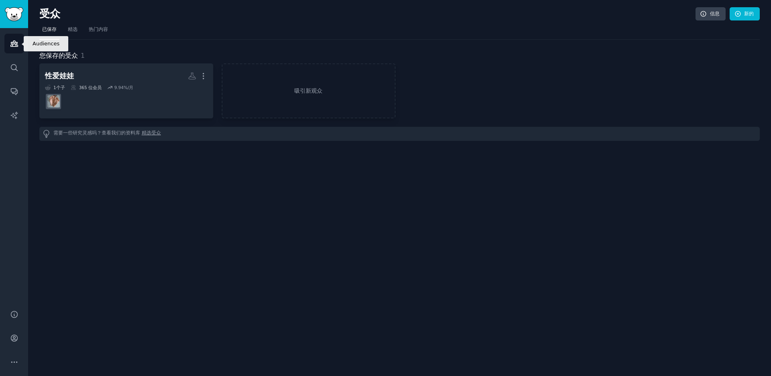 This screenshot has height=376, width=771. I want to click on img: 性玩偶脚, so click(53, 101).